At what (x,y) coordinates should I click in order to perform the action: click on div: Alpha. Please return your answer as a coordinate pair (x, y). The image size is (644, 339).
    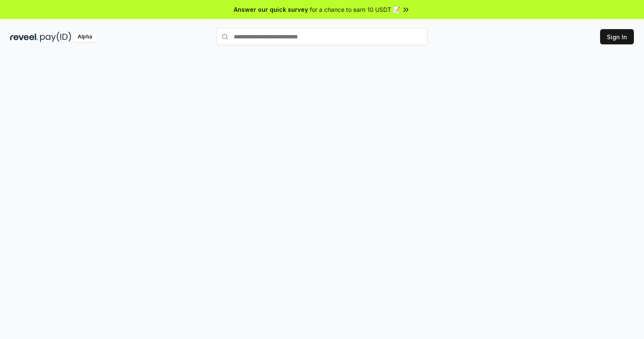
    Looking at the image, I should click on (85, 37).